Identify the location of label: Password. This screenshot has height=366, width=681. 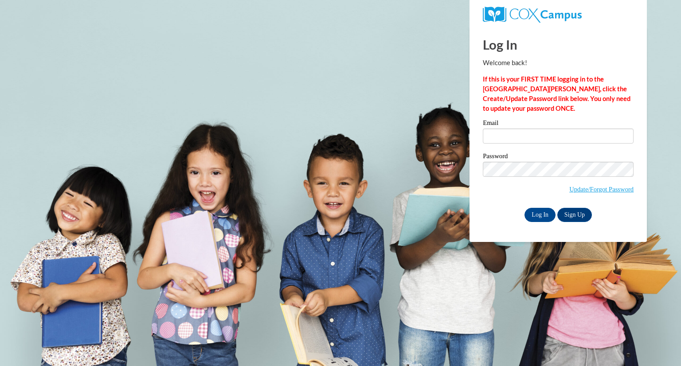
(558, 157).